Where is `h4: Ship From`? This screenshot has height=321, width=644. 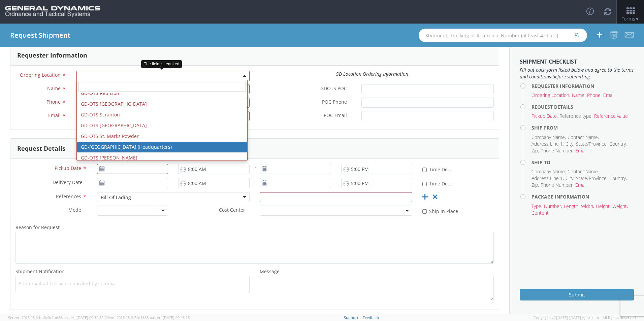
h4: Ship From is located at coordinates (583, 128).